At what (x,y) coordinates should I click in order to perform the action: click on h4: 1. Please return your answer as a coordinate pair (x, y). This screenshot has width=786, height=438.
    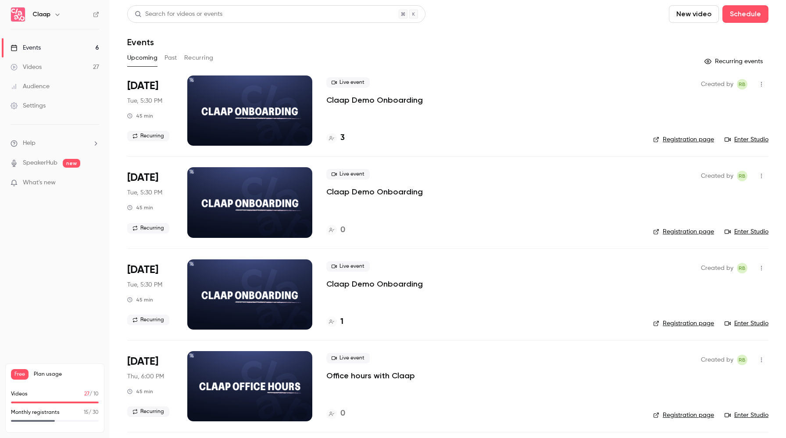
    Looking at the image, I should click on (342, 322).